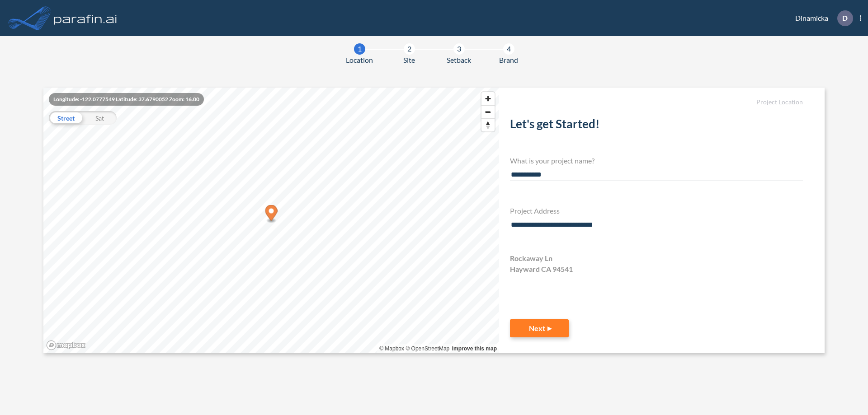 Image resolution: width=868 pixels, height=415 pixels. I want to click on div: Street, so click(65, 118).